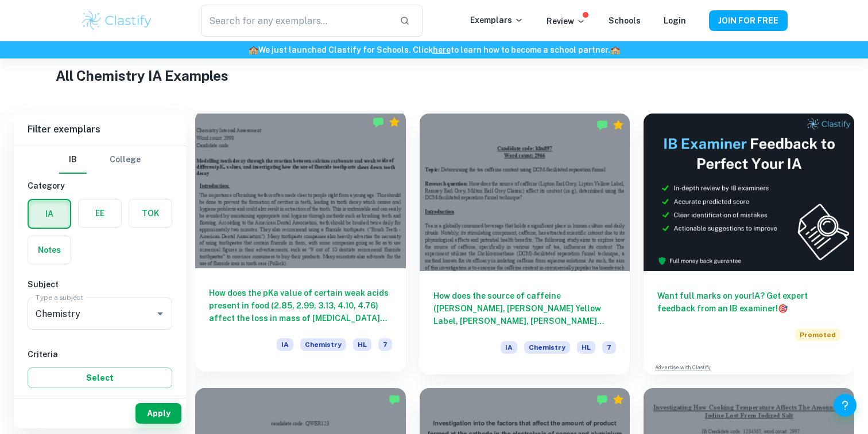  I want to click on img: Thumbnail, so click(748, 192).